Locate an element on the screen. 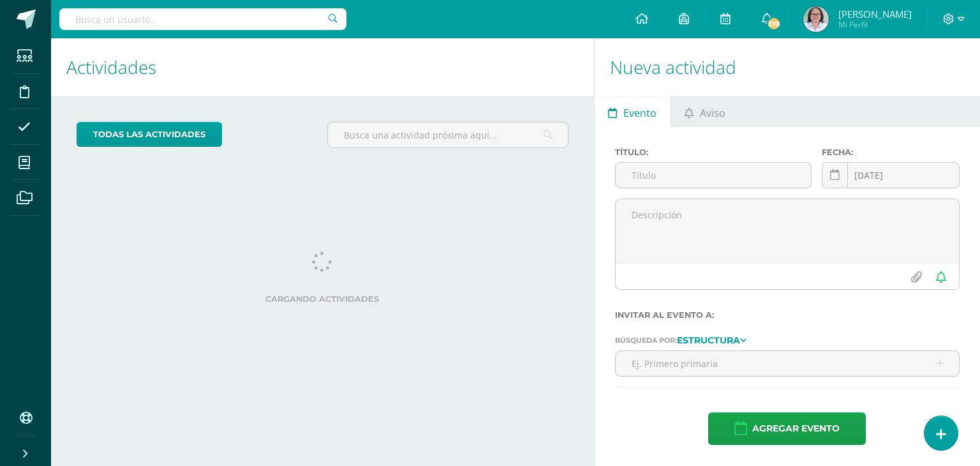 Image resolution: width=980 pixels, height=466 pixels. span: Aviso is located at coordinates (713, 113).